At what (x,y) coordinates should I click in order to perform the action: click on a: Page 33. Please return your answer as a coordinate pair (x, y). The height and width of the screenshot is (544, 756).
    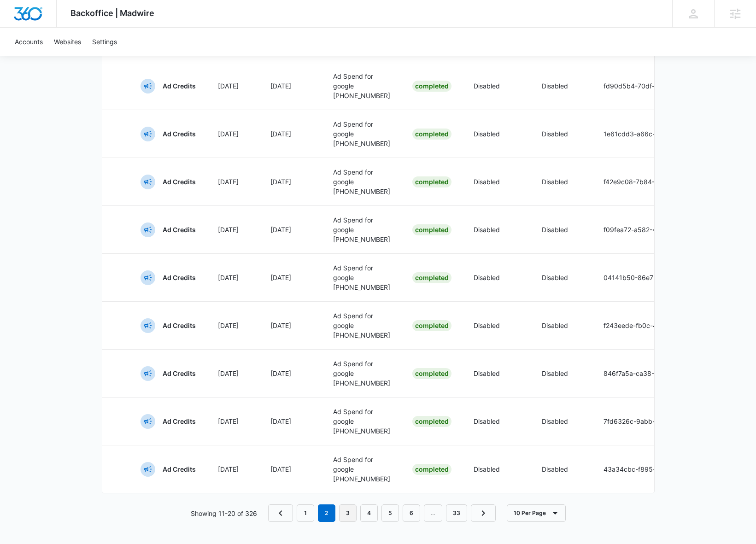
    Looking at the image, I should click on (456, 513).